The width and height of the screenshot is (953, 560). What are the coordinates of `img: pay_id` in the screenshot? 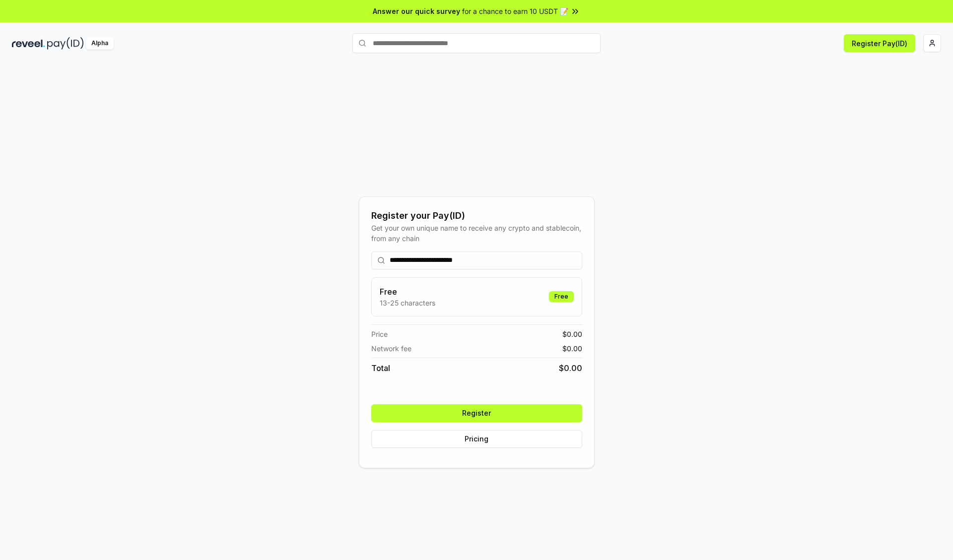 It's located at (66, 43).